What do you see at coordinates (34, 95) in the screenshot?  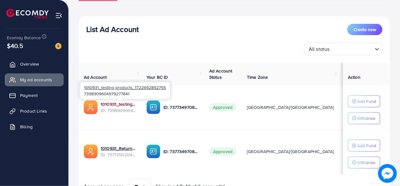 I see `a: Payment` at bounding box center [34, 95].